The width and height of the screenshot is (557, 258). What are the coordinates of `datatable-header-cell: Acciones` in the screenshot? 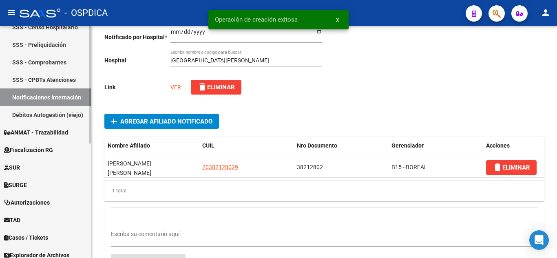 It's located at (513, 145).